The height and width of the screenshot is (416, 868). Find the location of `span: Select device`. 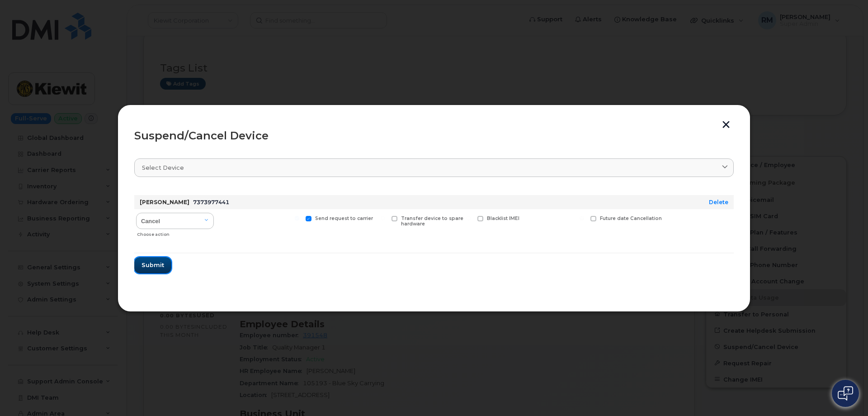

span: Select device is located at coordinates (162, 168).